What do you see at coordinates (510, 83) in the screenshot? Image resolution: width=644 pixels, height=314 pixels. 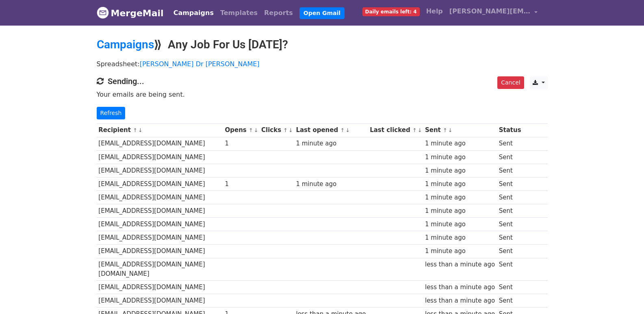 I see `a: Cancel` at bounding box center [510, 83].